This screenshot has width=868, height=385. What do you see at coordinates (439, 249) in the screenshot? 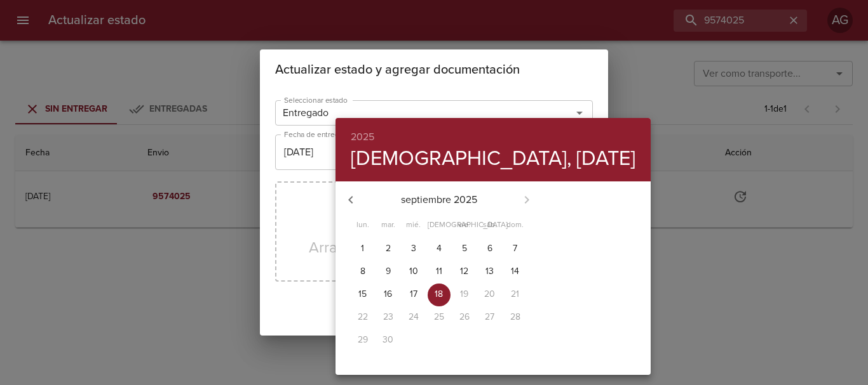
I see `p: 4` at bounding box center [439, 249].